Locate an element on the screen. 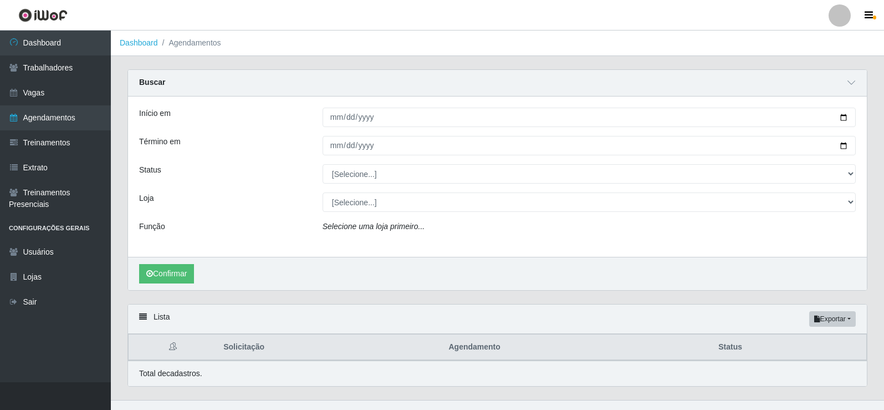 Image resolution: width=884 pixels, height=410 pixels. label: Término em is located at coordinates (160, 141).